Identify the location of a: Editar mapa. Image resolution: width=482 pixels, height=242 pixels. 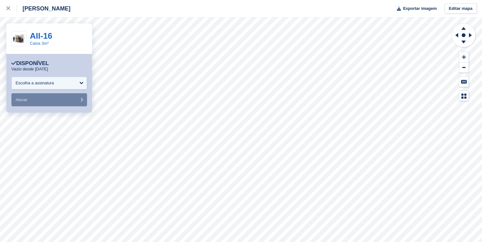
(460, 9).